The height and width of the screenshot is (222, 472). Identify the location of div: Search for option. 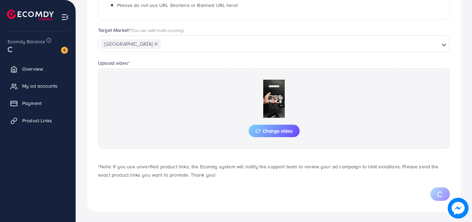
(274, 44).